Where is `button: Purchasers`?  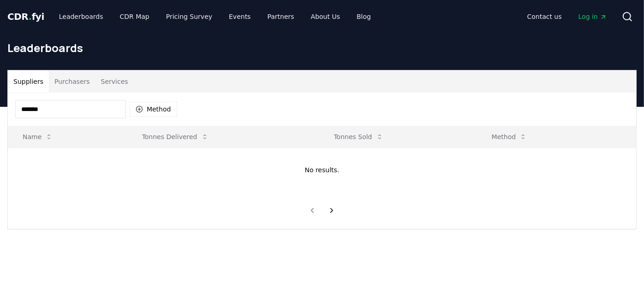
button: Purchasers is located at coordinates (72, 82).